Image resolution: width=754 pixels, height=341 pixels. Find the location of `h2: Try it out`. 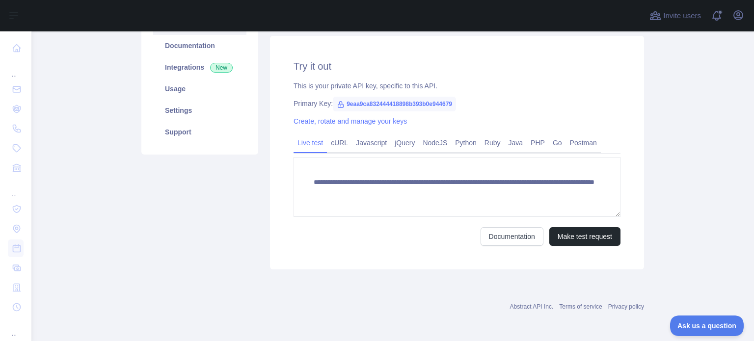

h2: Try it out is located at coordinates (457, 66).